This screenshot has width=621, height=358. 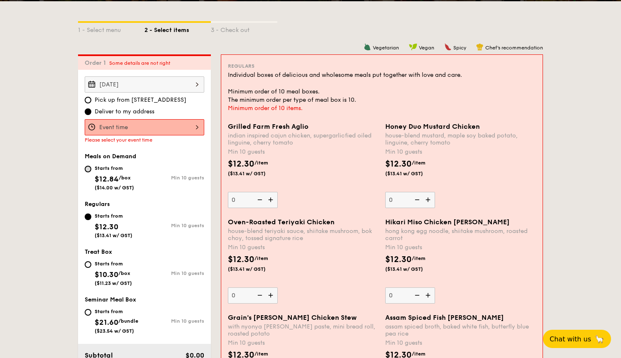 What do you see at coordinates (460, 139) in the screenshot?
I see `div: house-blend mustard, maple soy baked potato, linguine, cherry tomato` at bounding box center [460, 139].